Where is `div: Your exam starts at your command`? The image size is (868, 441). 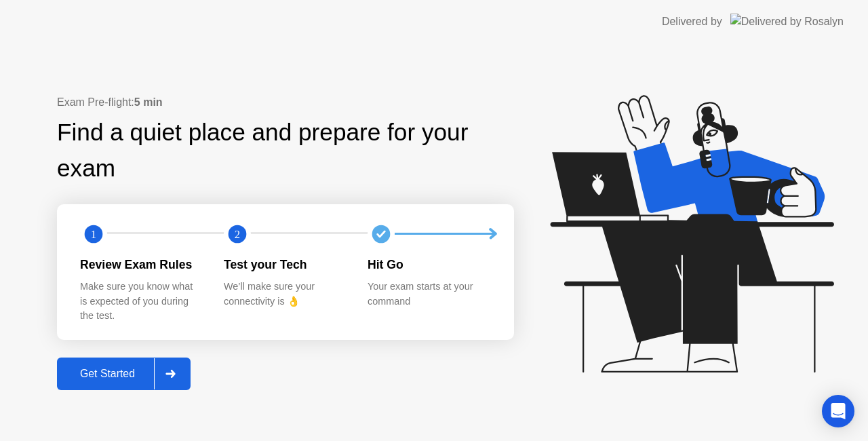 div: Your exam starts at your command is located at coordinates (428, 294).